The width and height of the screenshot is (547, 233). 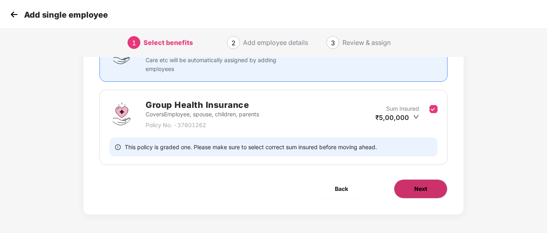 I want to click on span: info-circle, so click(x=118, y=147).